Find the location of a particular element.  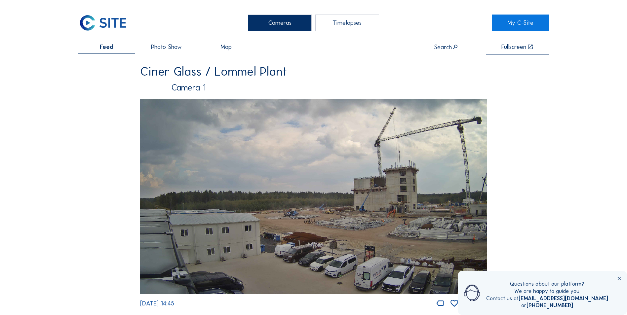

div: Contact us at is located at coordinates (547, 299).